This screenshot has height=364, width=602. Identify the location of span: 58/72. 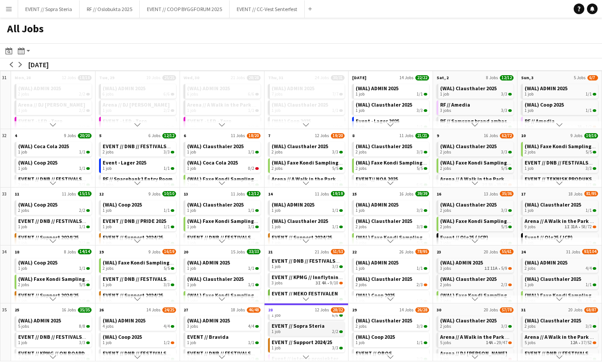
(587, 227).